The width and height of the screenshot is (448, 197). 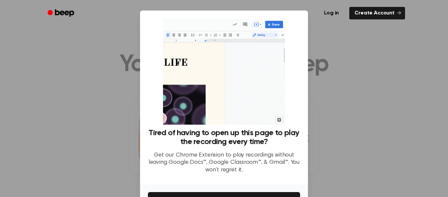 What do you see at coordinates (224, 71) in the screenshot?
I see `img: Beep extension in action` at bounding box center [224, 71].